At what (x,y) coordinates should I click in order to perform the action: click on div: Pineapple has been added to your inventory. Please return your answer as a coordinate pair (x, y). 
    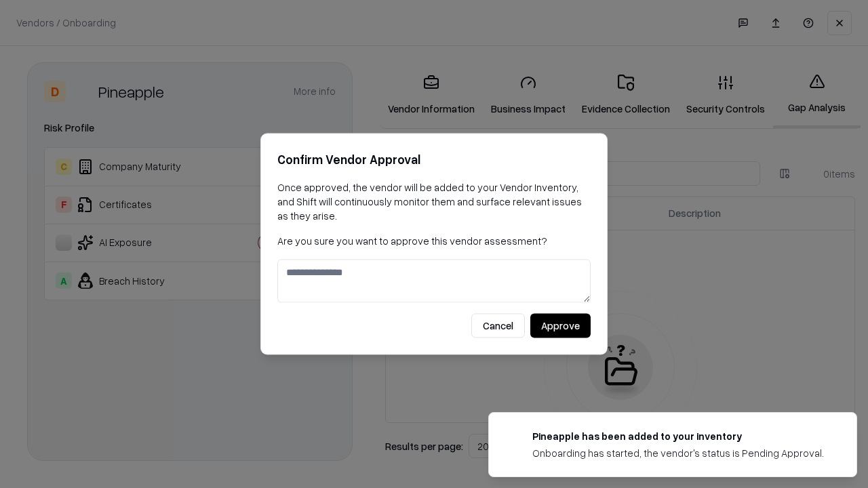
    Looking at the image, I should click on (678, 436).